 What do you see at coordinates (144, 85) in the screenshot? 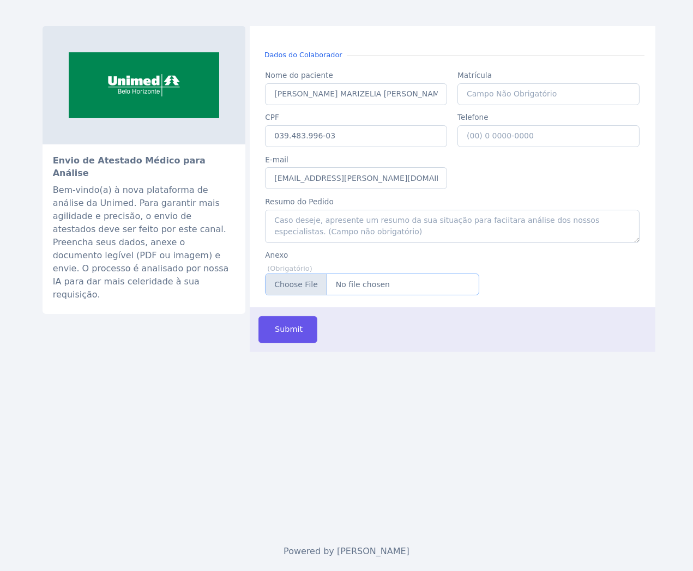
I see `img: sistemaocemg.coop.br-unimed-bh-e-eleita-a-melhor-empresa-de-planos-de-saude-do-brasil-giro-2.png` at bounding box center [144, 85].